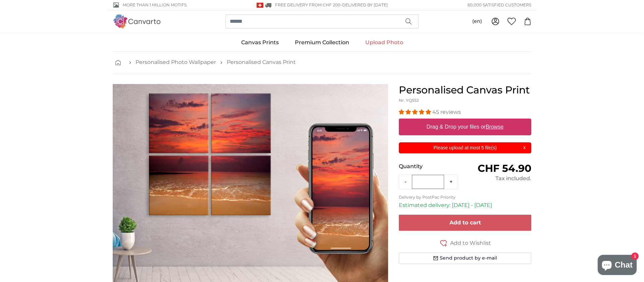 The height and width of the screenshot is (282, 644). Describe the element at coordinates (384, 43) in the screenshot. I see `a: Upload Photo` at that location.